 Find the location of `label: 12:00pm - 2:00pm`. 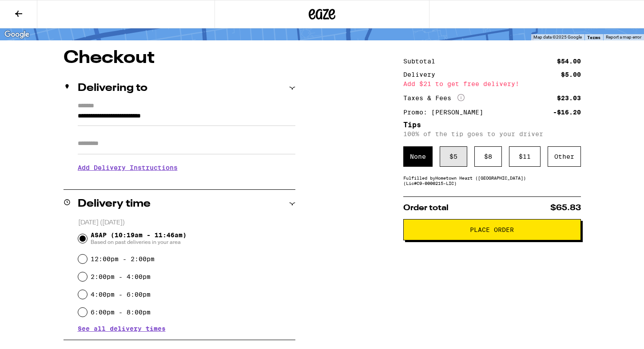

label: 12:00pm - 2:00pm is located at coordinates (123, 259).